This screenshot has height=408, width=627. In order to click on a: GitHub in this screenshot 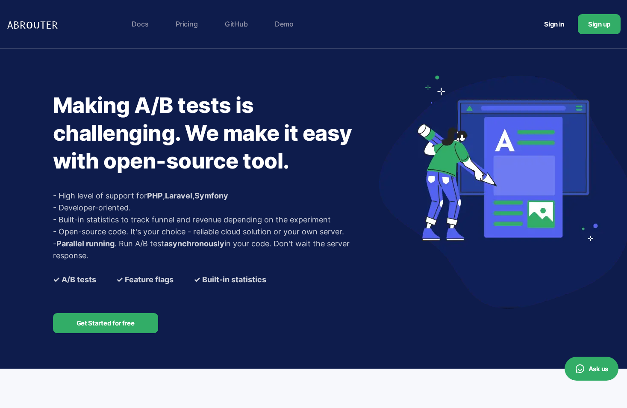, I will do `click(236, 24)`.